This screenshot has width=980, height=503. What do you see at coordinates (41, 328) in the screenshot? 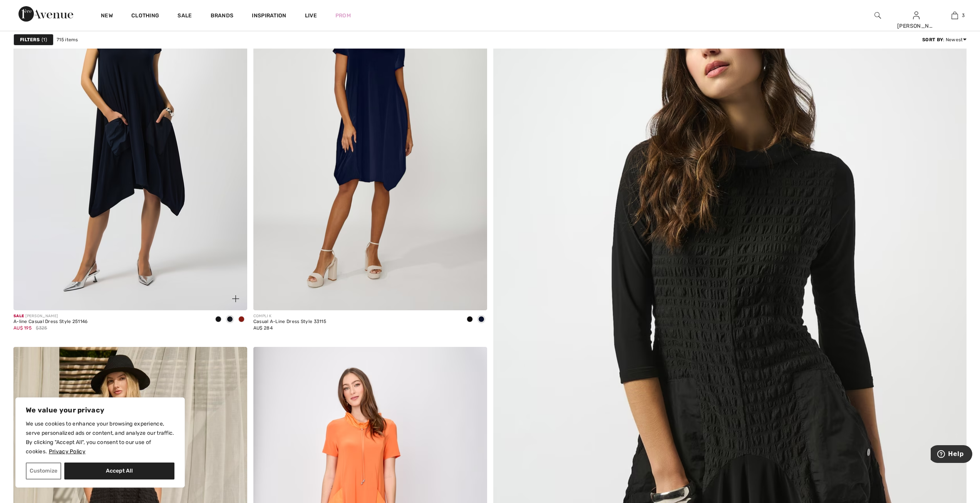
I see `span: $325` at bounding box center [41, 328].